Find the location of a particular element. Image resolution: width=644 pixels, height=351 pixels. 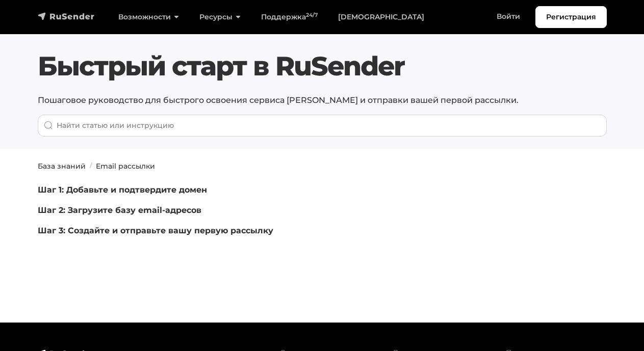

nav: breadcrumb is located at coordinates (322, 166).